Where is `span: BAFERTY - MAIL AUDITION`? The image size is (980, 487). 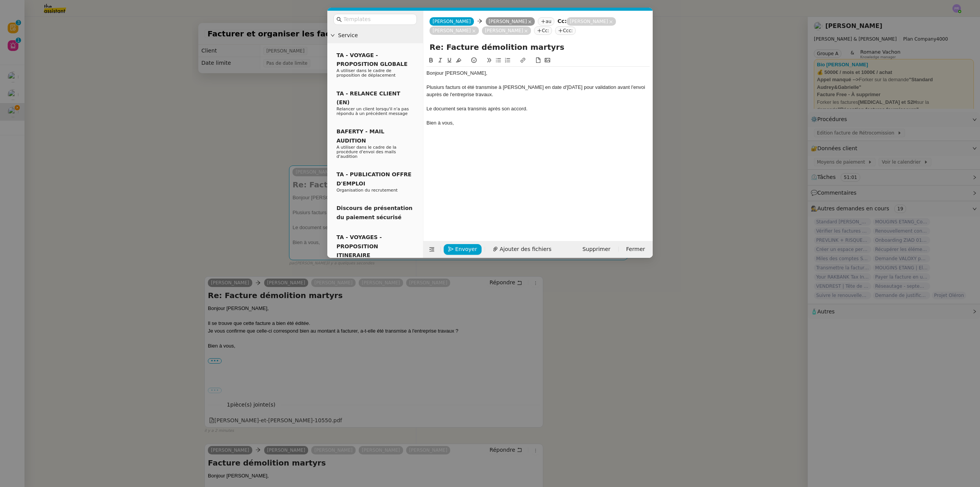 span: BAFERTY - MAIL AUDITION is located at coordinates (360, 136).